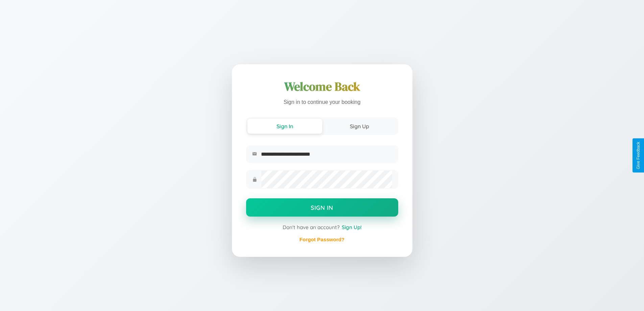  Describe the element at coordinates (322, 102) in the screenshot. I see `p: Sign in to continue your booking` at that location.